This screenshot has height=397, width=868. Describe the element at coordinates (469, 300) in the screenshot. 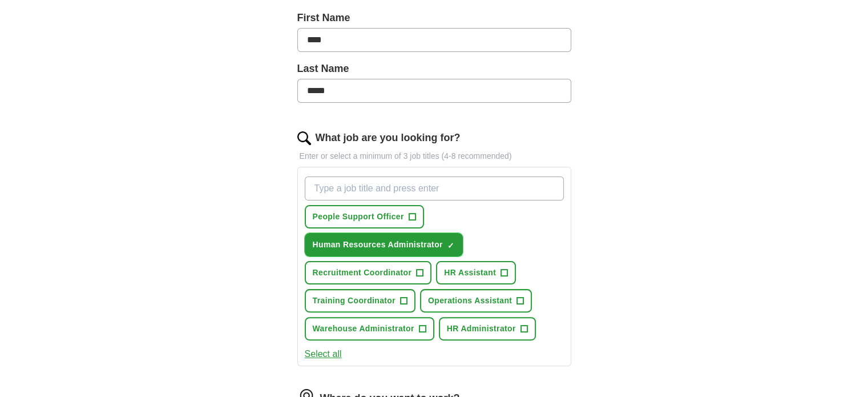

I see `span: Operations Assistant` at that location.